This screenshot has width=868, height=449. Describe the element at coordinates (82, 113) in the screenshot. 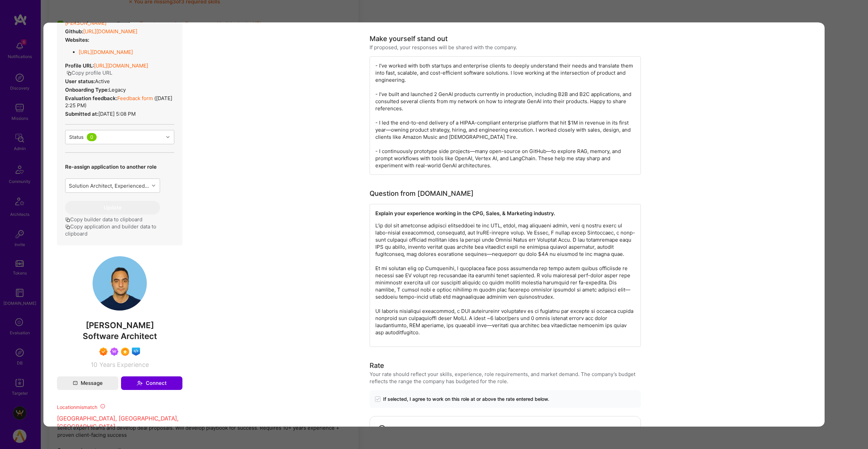

I see `strong: Submitted at:` at that location.